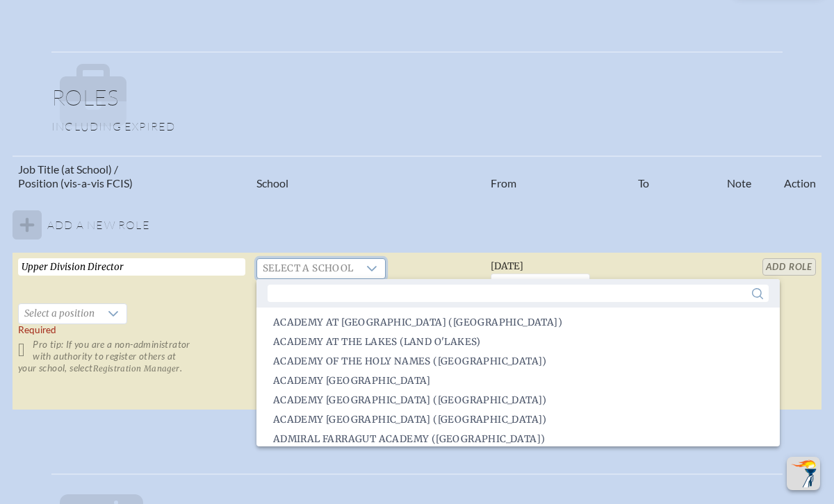 The width and height of the screenshot is (834, 504). I want to click on button: Scroll Top, so click(803, 473).